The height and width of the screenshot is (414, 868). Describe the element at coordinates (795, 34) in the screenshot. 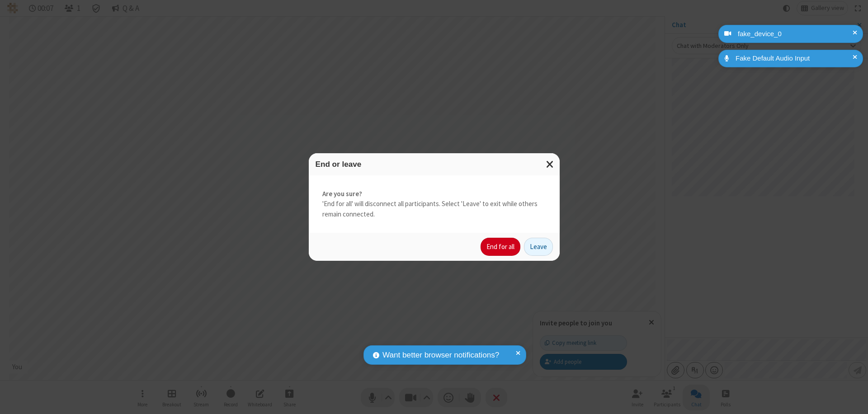

I see `div: fake_device_0` at that location.